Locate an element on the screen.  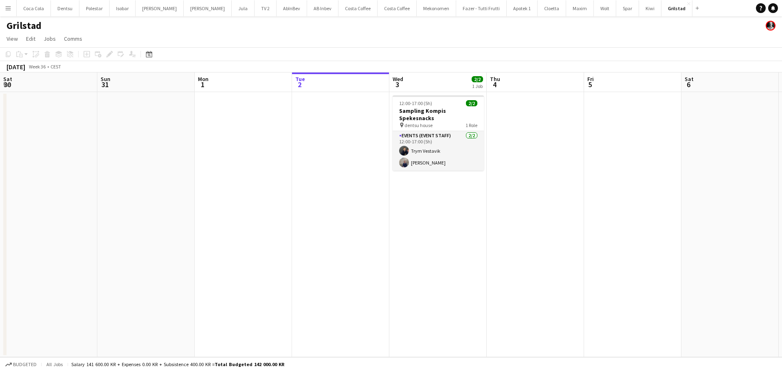
button: AB Inbev is located at coordinates (323, 8).